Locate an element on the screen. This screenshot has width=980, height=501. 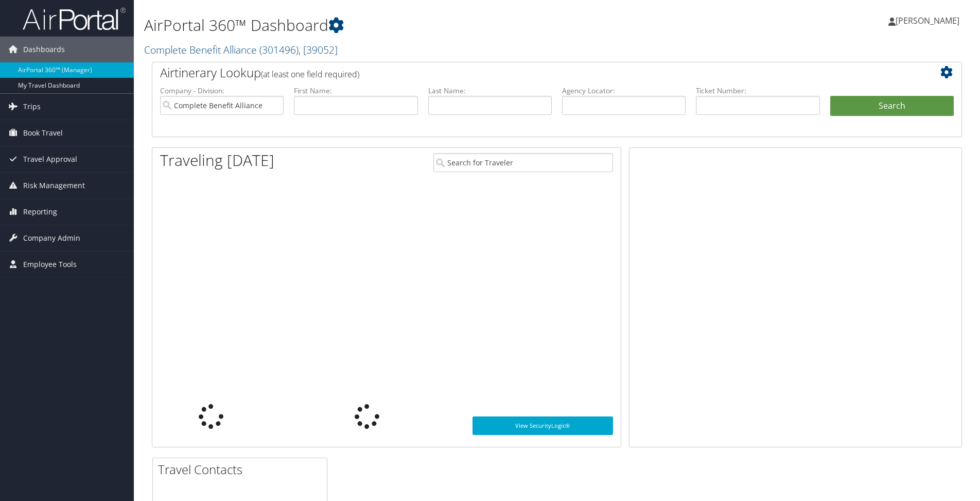
span: Company Admin is located at coordinates (51, 238).